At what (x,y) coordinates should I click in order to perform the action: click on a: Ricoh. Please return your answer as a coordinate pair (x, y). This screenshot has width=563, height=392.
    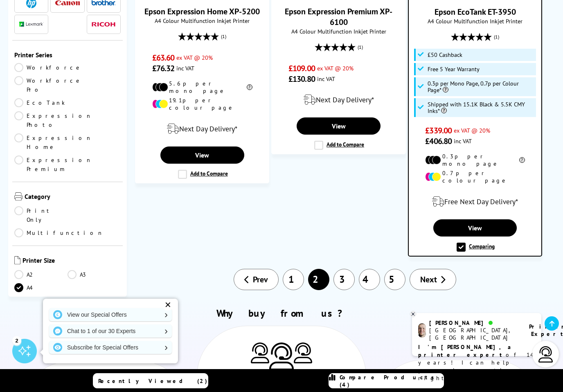
    Looking at the image, I should click on (104, 24).